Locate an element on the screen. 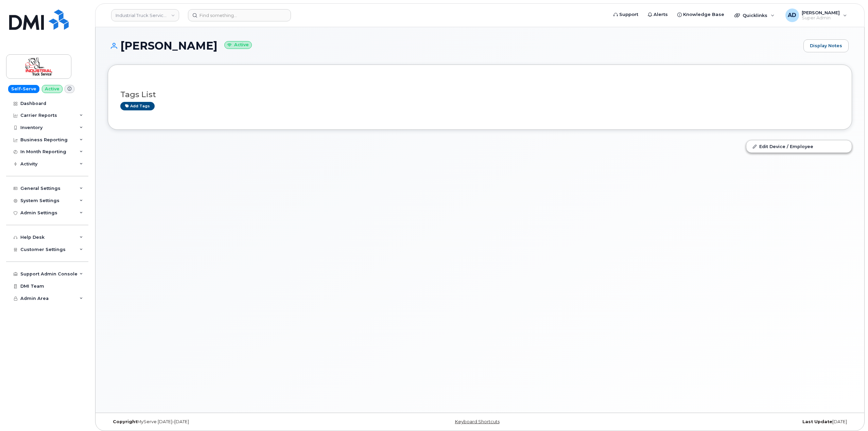 This screenshot has height=431, width=868. h3: Tags List is located at coordinates (480, 94).